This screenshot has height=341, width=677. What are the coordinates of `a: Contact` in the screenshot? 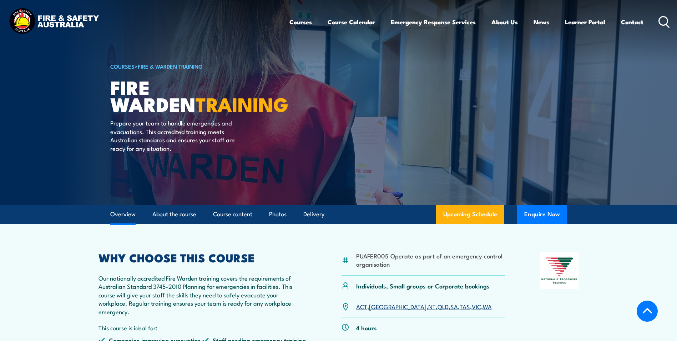 It's located at (632, 22).